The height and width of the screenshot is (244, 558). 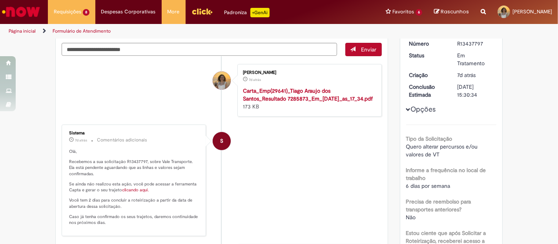 I want to click on span: Quero alterar percursos e/ou valores de VT, so click(x=443, y=150).